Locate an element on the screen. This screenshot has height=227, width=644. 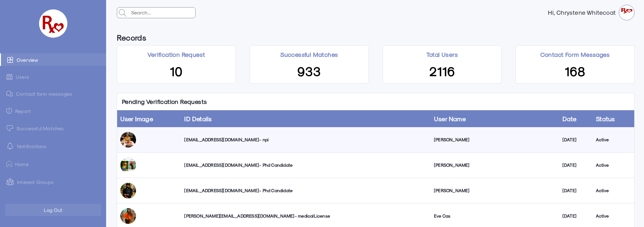
img: r2gg5x8uzdkpk8z2w1kp.jpg is located at coordinates (128, 191).